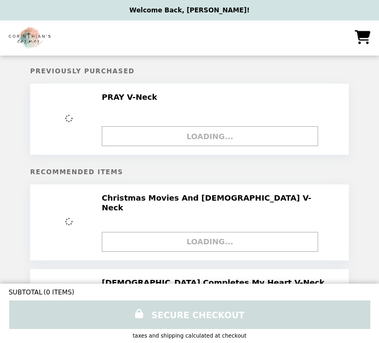 The height and width of the screenshot is (343, 379). I want to click on span: ( 0 ITEMS ), so click(59, 292).